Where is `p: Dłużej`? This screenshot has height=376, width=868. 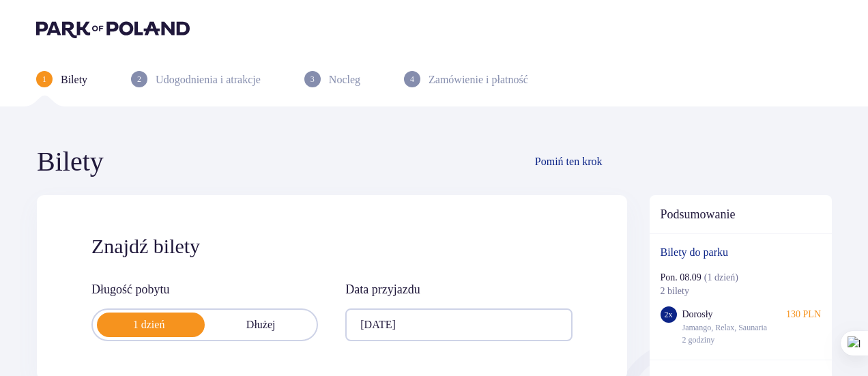 p: Dłużej is located at coordinates (261, 325).